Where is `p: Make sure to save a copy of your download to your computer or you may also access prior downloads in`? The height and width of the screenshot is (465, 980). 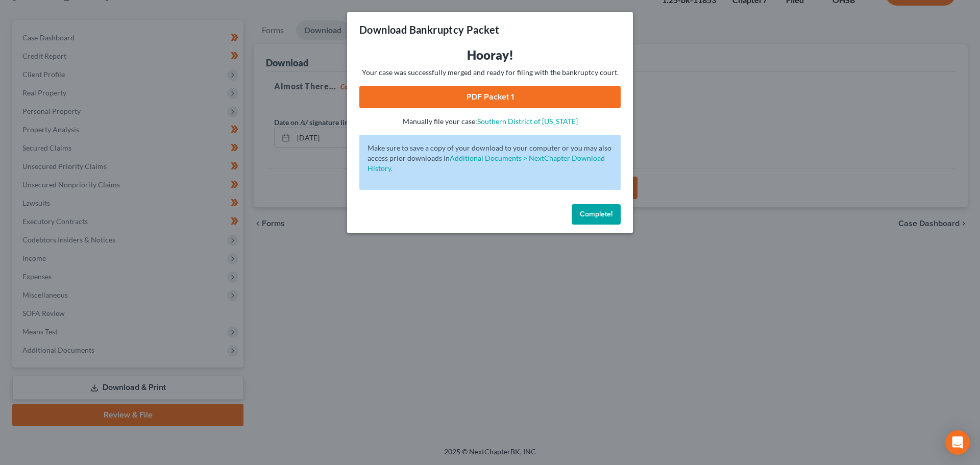
p: Make sure to save a copy of your download to your computer or you may also access prior downloads in is located at coordinates (490, 158).